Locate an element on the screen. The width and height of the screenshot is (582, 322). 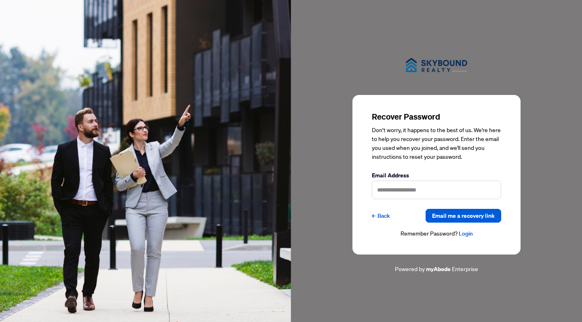
span: Powered by is located at coordinates (410, 269).